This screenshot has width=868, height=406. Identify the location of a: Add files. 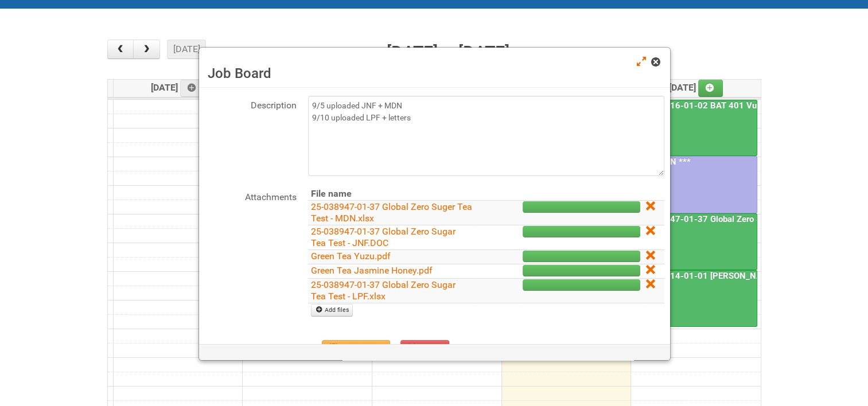
(331, 311).